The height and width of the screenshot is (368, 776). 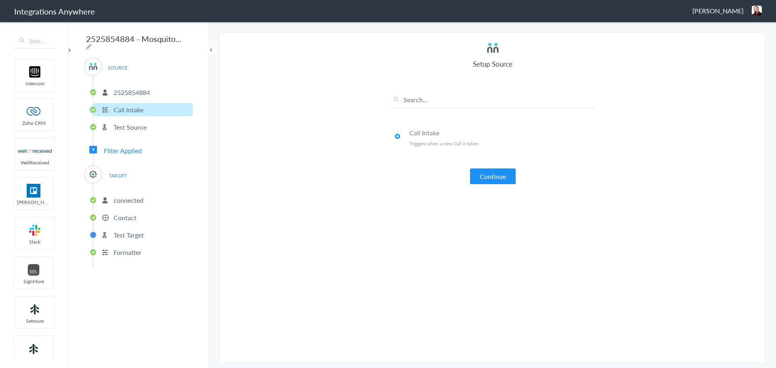 What do you see at coordinates (34, 191) in the screenshot?
I see `img: trello.png` at bounding box center [34, 191].